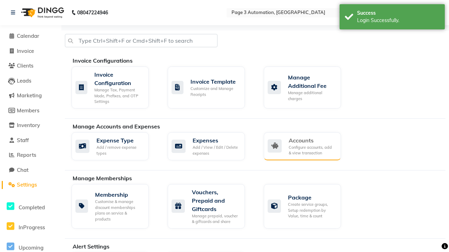 The width and height of the screenshot is (449, 252). I want to click on a: Inventory, so click(30, 125).